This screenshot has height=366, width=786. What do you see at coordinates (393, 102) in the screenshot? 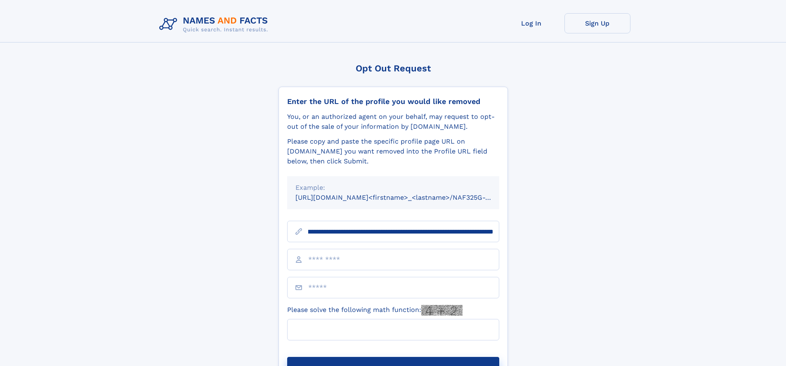
I see `div: Enter the URL of the profile you would like removed` at bounding box center [393, 102].